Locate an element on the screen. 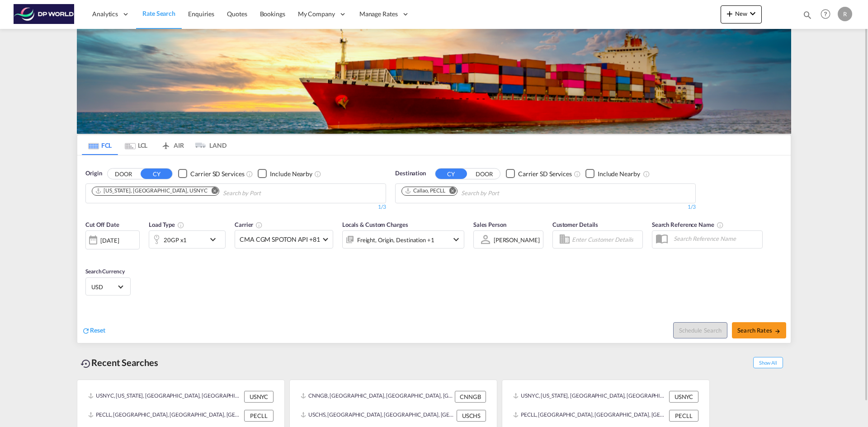 The width and height of the screenshot is (868, 427). md-icon: icon-information-outline is located at coordinates (181, 225).